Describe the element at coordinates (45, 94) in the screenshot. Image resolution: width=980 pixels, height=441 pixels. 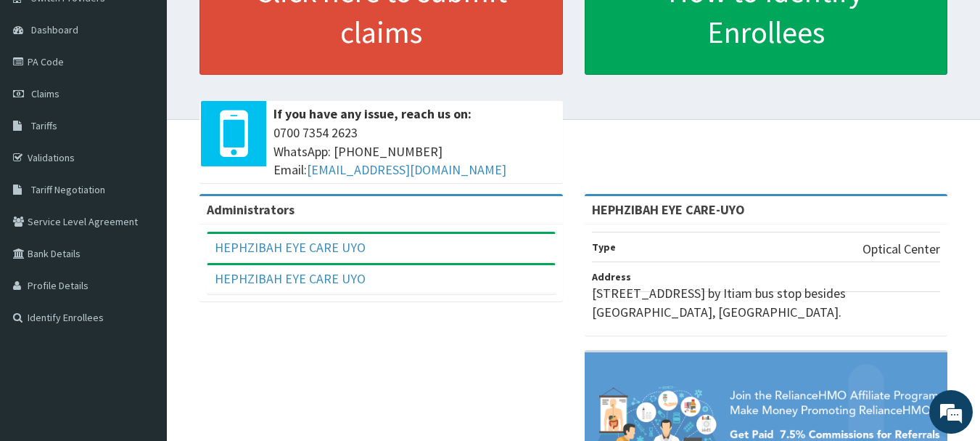
I see `span: Claims` at that location.